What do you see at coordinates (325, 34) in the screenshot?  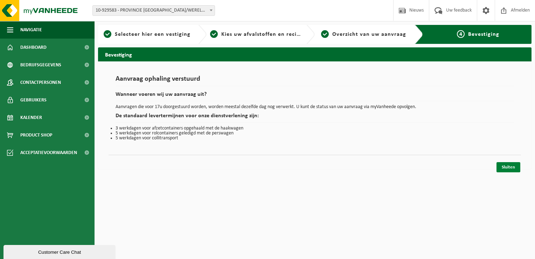 I see `span: 3` at bounding box center [325, 34].